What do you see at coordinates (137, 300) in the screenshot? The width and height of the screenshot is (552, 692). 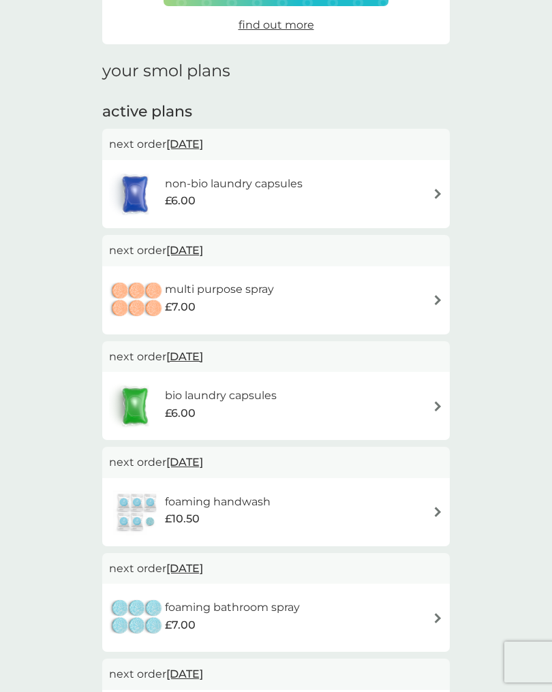 I see `img: multi purpose spray` at bounding box center [137, 300].